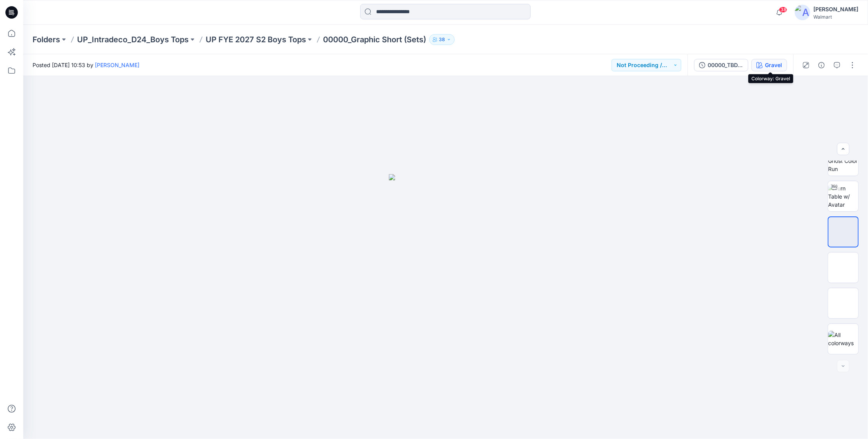 Image resolution: width=868 pixels, height=439 pixels. What do you see at coordinates (843, 160) in the screenshot?
I see `img: 3/4 Ghost Color Run` at bounding box center [843, 160].